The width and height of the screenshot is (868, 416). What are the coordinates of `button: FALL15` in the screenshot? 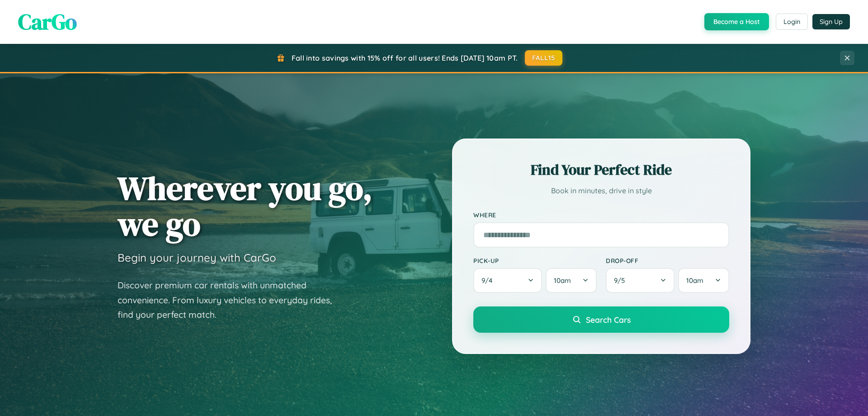 It's located at (544, 58).